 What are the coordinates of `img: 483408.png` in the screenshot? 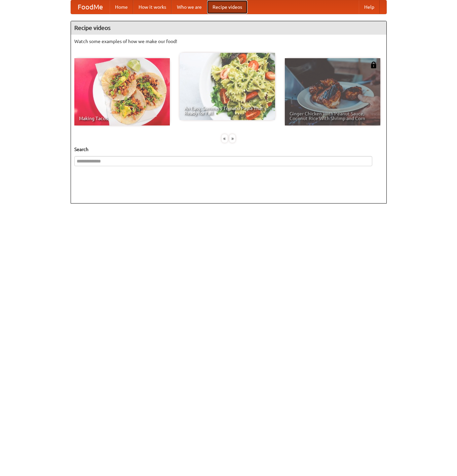 It's located at (374, 65).